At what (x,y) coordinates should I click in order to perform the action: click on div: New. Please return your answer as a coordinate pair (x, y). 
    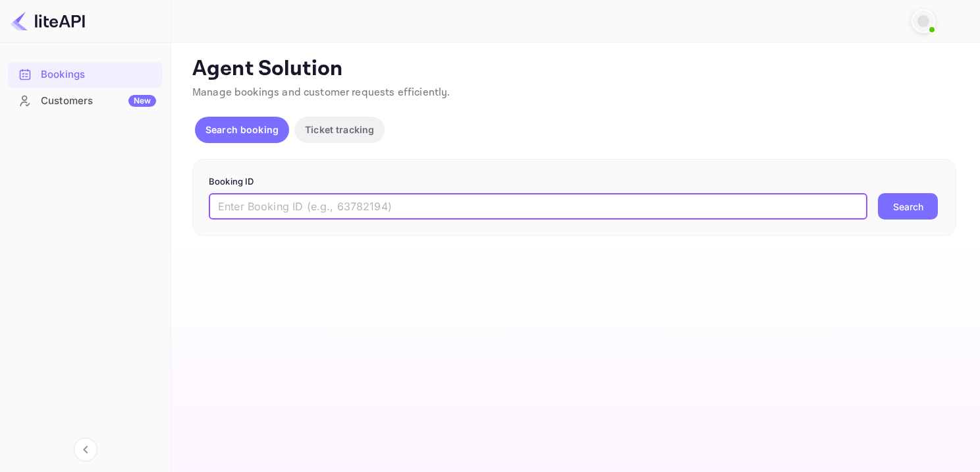
    Looking at the image, I should click on (142, 101).